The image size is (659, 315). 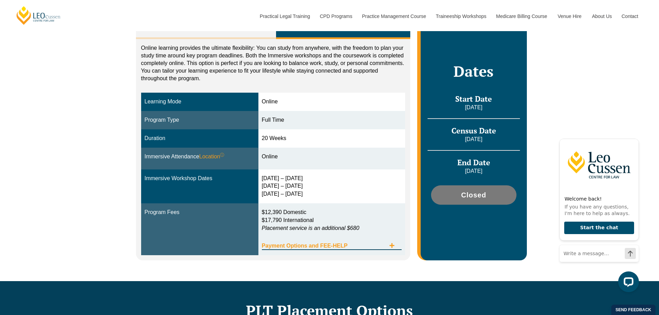 I want to click on div: Program Type, so click(x=200, y=120).